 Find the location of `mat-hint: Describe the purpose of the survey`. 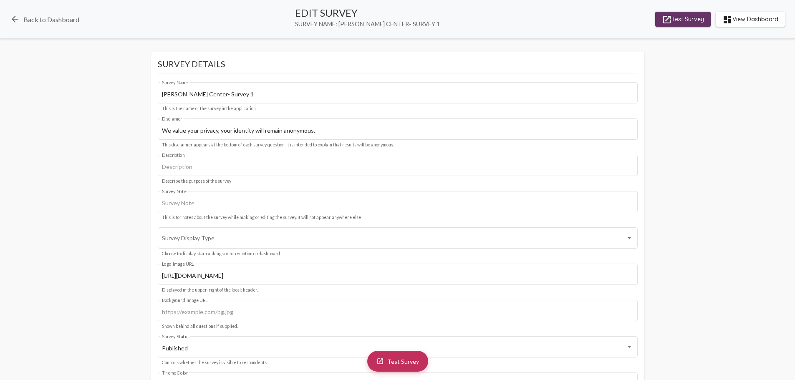

mat-hint: Describe the purpose of the survey is located at coordinates (197, 182).